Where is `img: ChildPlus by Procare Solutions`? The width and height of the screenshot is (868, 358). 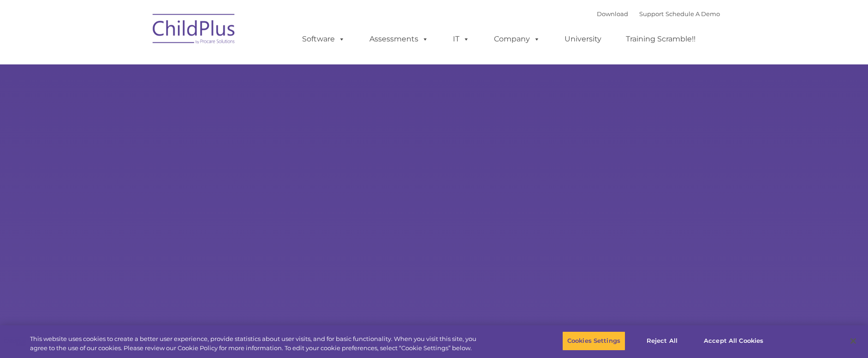
img: ChildPlus by Procare Solutions is located at coordinates (194, 30).